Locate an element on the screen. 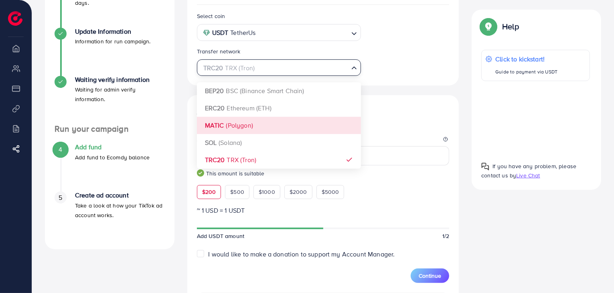 Image resolution: width=614 pixels, height=293 pixels. li: Update Information is located at coordinates (109, 52).